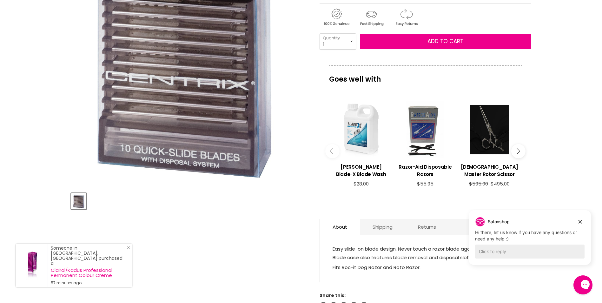  What do you see at coordinates (128, 247) in the screenshot?
I see `svg: Close Icon` at bounding box center [128, 247].